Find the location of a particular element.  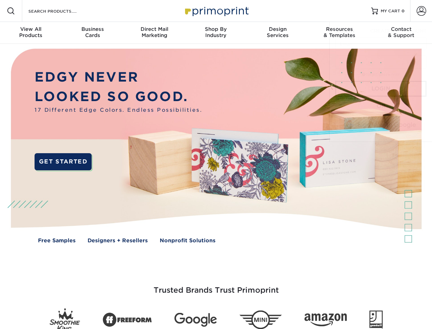

img: Amazon is located at coordinates (326, 320).